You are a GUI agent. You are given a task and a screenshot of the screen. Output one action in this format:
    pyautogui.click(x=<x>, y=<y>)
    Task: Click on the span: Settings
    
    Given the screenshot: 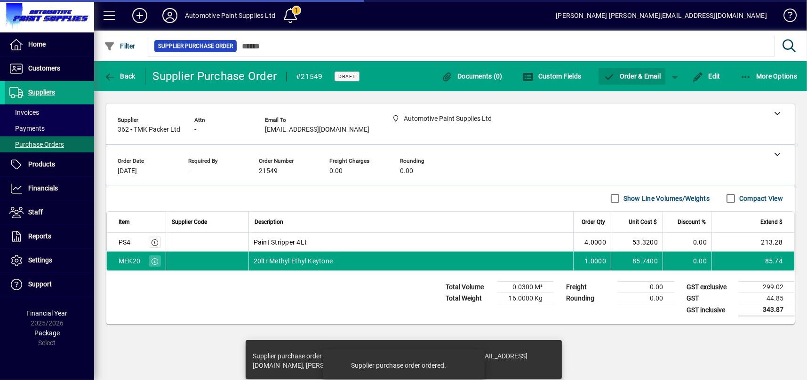 What is the action you would take?
    pyautogui.click(x=40, y=260)
    